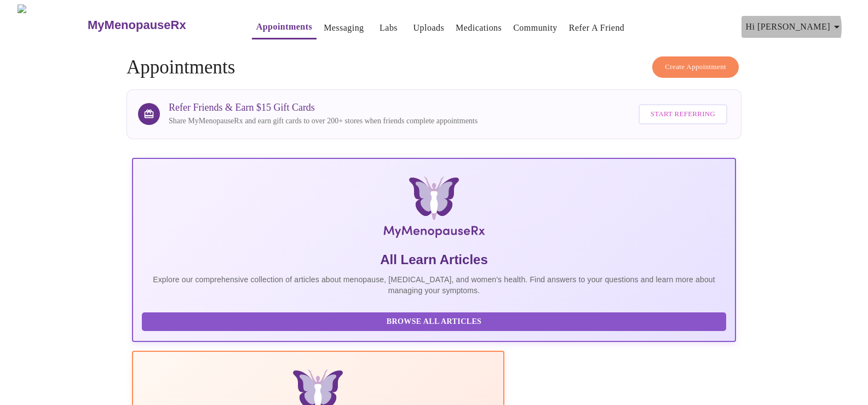 Image resolution: width=868 pixels, height=405 pixels. Describe the element at coordinates (323, 121) in the screenshot. I see `p: Share MyMenopauseRx and earn gift cards to over 200+ stores when friends complete appointments` at that location.